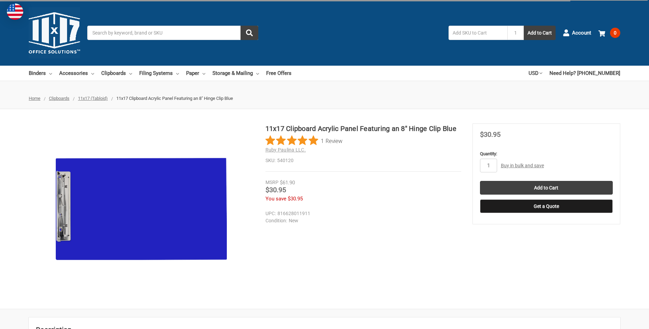 The height and width of the screenshot is (329, 649). I want to click on button: Get a Quote, so click(547, 206).